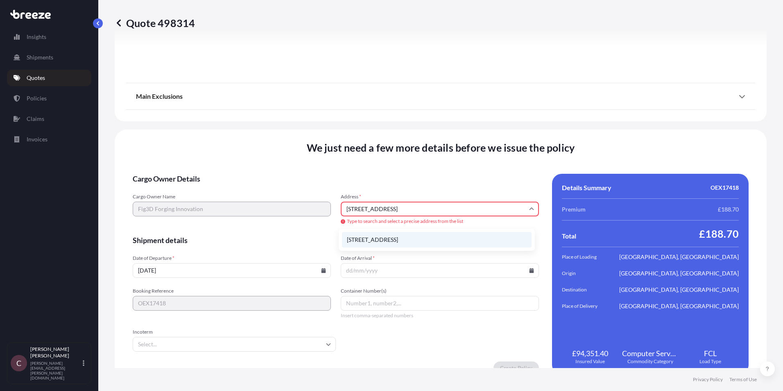 The height and width of the screenshot is (391, 783). Describe the element at coordinates (710, 353) in the screenshot. I see `span: FCL` at that location.